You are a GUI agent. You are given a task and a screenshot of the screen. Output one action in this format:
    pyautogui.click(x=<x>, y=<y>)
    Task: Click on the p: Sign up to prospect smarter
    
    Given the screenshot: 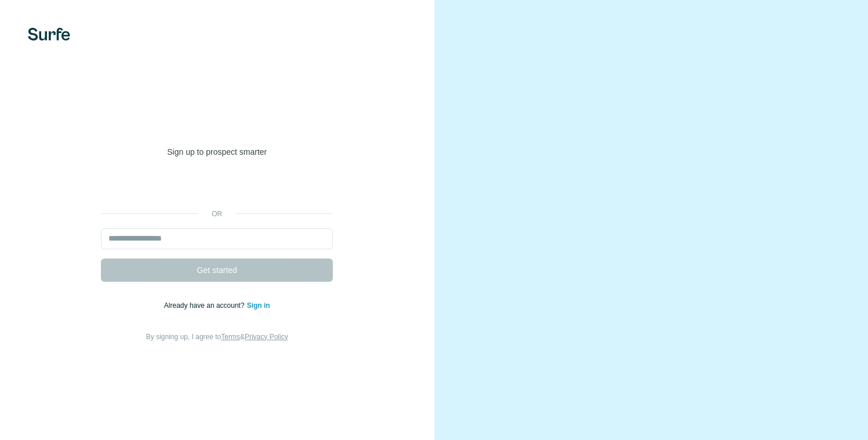 What is the action you would take?
    pyautogui.click(x=217, y=152)
    